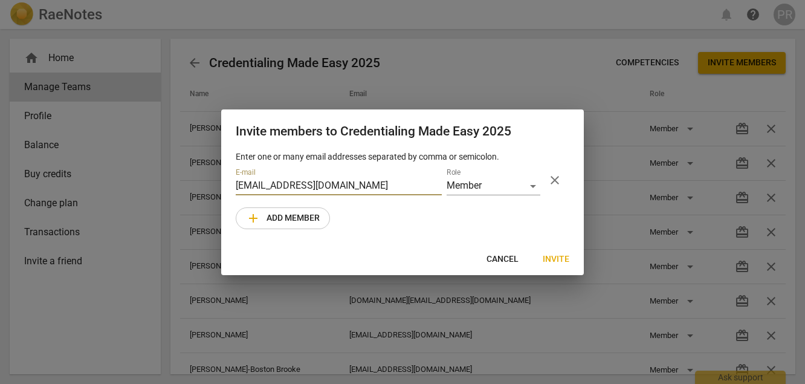  Describe the element at coordinates (453, 172) in the screenshot. I see `label: Role` at that location.